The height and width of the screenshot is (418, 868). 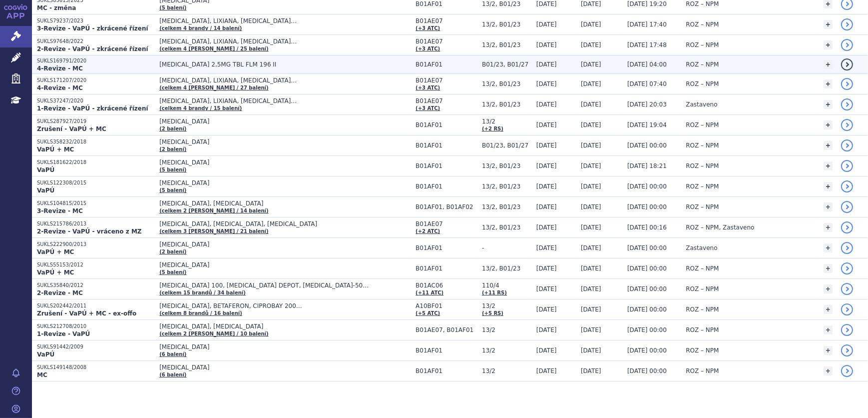 What do you see at coordinates (95, 183) in the screenshot?
I see `p: SUKLS122308/2015` at bounding box center [95, 183].